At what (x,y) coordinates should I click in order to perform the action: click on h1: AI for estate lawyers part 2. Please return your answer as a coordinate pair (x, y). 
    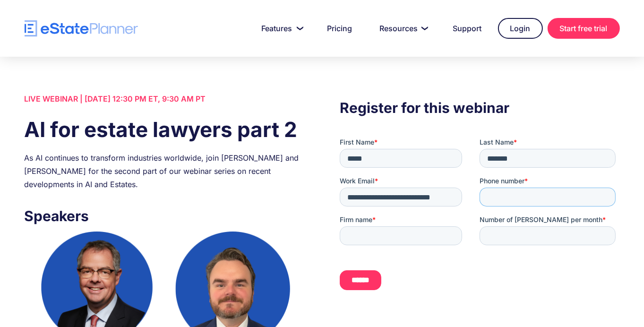
    Looking at the image, I should click on (164, 129).